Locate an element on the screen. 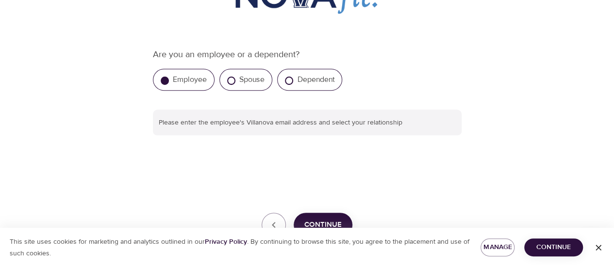 The height and width of the screenshot is (267, 614). label: Spouse is located at coordinates (252, 80).